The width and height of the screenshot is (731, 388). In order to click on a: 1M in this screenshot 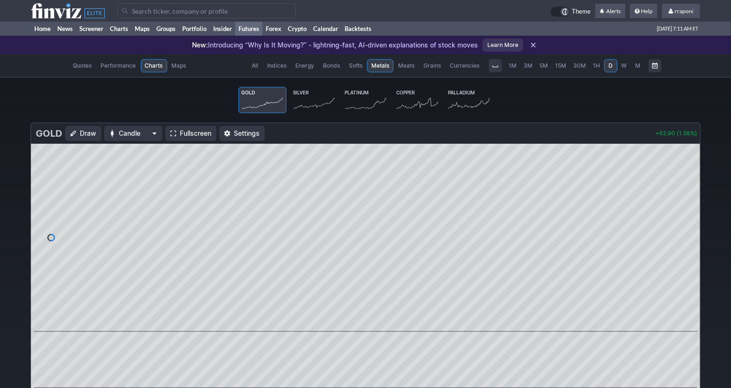, I will do `click(513, 66)`.